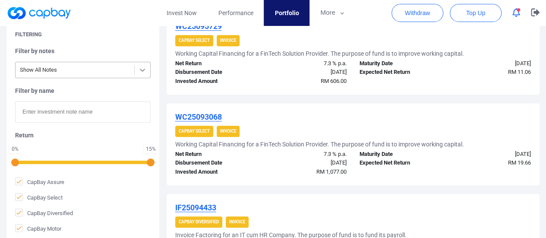  I want to click on span: Top Up, so click(476, 13).